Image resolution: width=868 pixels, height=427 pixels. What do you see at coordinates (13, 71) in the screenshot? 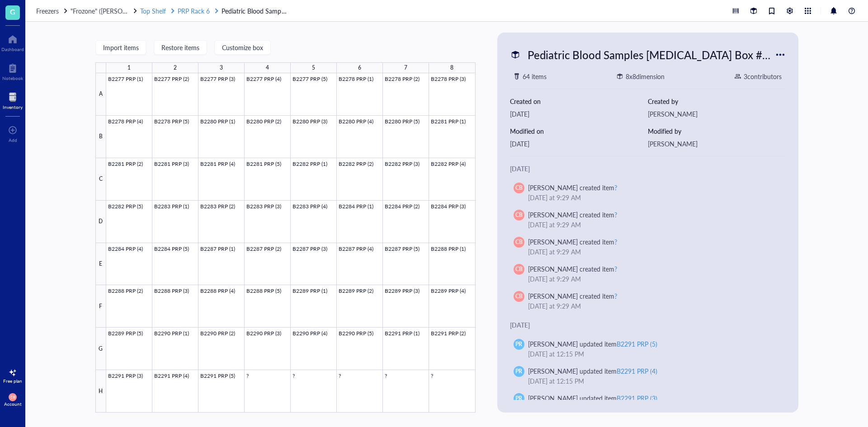
I see `a: Notebook` at bounding box center [13, 71].